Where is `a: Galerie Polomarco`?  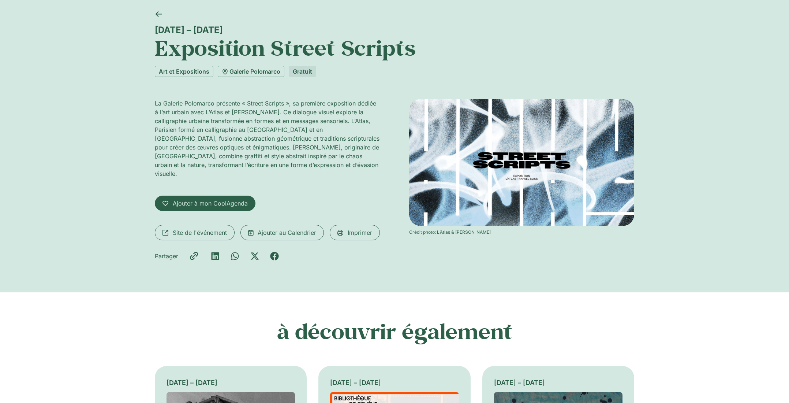
a: Galerie Polomarco is located at coordinates (251, 71).